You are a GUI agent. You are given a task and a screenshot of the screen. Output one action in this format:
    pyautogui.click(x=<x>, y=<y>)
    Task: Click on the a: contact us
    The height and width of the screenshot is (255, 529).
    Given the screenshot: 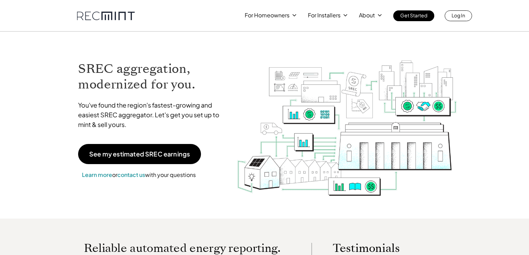 What is the action you would take?
    pyautogui.click(x=131, y=175)
    